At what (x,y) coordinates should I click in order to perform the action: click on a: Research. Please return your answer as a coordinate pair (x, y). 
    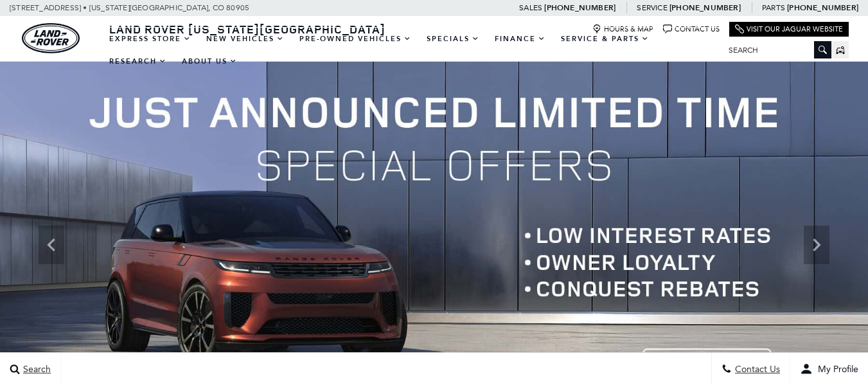
    Looking at the image, I should click on (137, 61).